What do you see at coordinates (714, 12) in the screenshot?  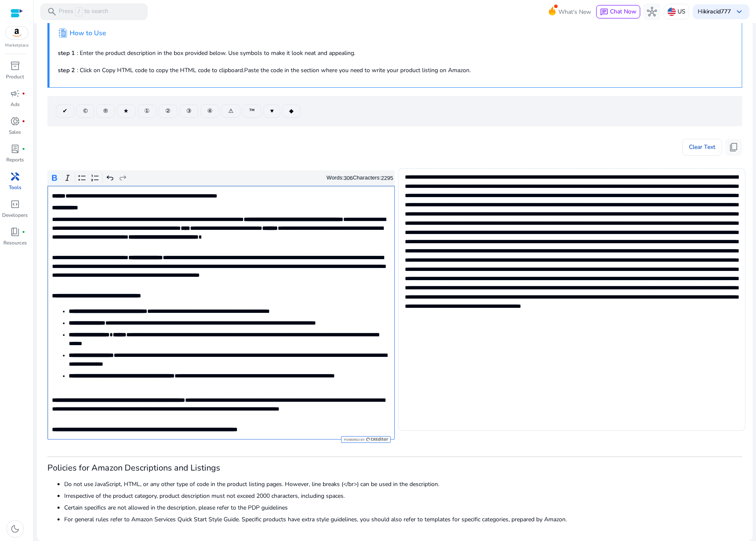 I see `p: Hi` at bounding box center [714, 12].